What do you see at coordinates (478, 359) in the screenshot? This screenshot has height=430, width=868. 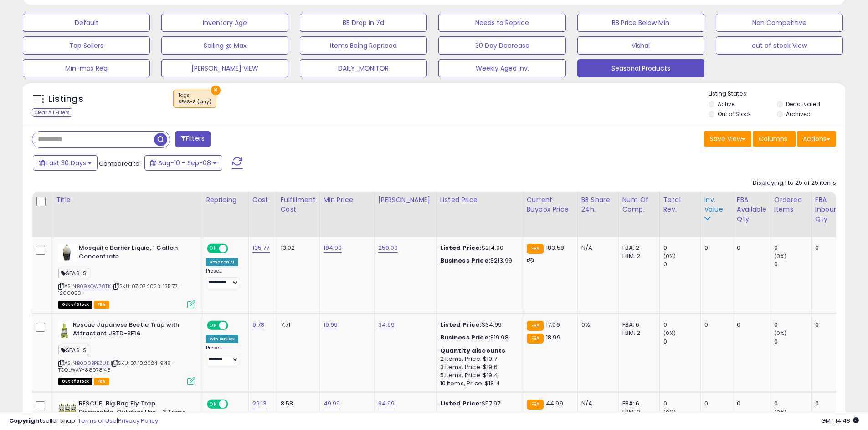 I see `div: 2 Items, Price: $19.7` at bounding box center [478, 359].